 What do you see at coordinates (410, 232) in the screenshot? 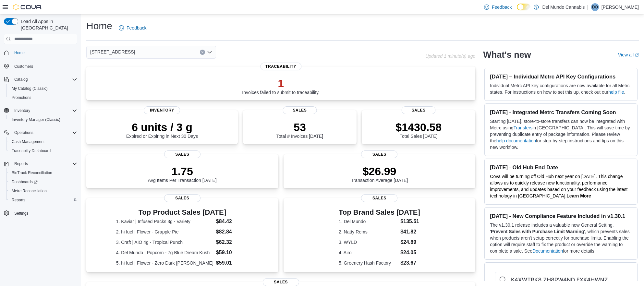
I see `dd: $41.82` at bounding box center [410, 232].